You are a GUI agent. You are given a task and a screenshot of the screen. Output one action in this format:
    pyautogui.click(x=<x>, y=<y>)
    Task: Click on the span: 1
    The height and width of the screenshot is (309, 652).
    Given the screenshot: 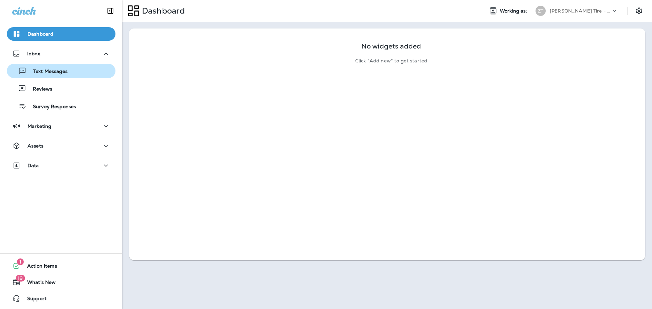 What is the action you would take?
    pyautogui.click(x=20, y=262)
    